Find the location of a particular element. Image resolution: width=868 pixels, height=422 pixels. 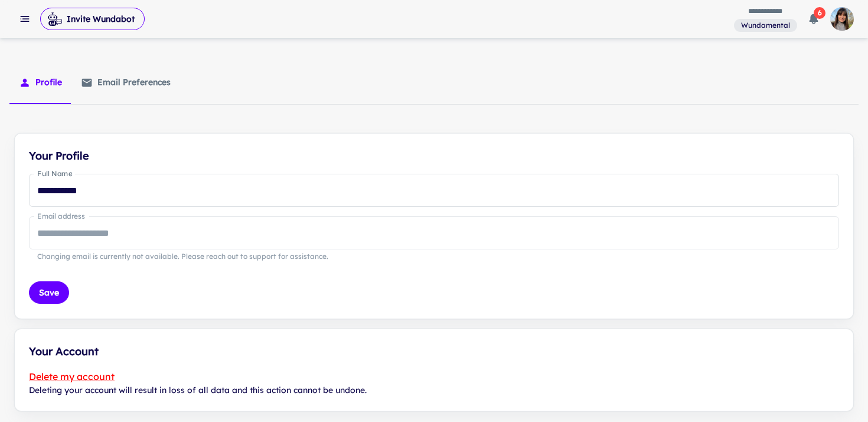

img: photoURL is located at coordinates (842, 19).